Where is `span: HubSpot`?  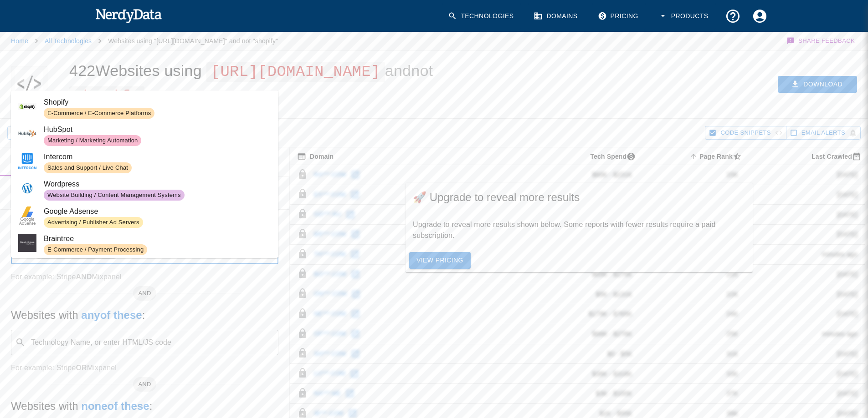
span: HubSpot is located at coordinates (157, 130).